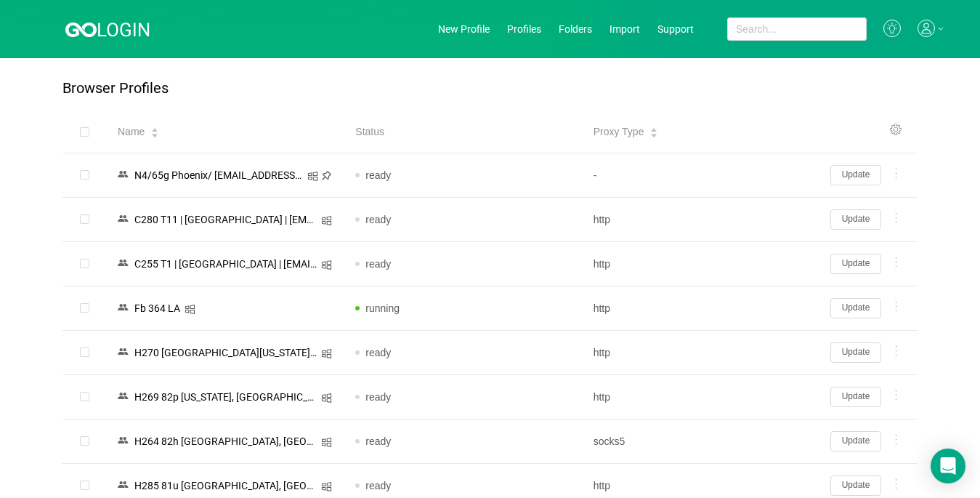 The width and height of the screenshot is (980, 498). What do you see at coordinates (382, 308) in the screenshot?
I see `span: running` at bounding box center [382, 308].